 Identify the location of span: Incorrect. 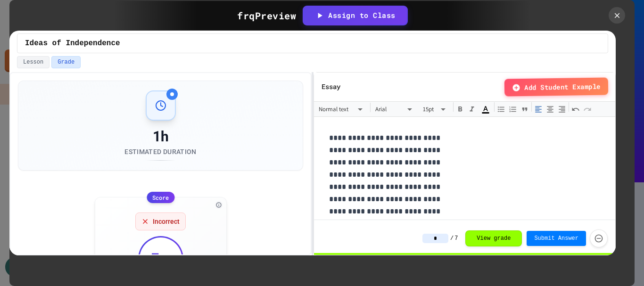
(166, 222).